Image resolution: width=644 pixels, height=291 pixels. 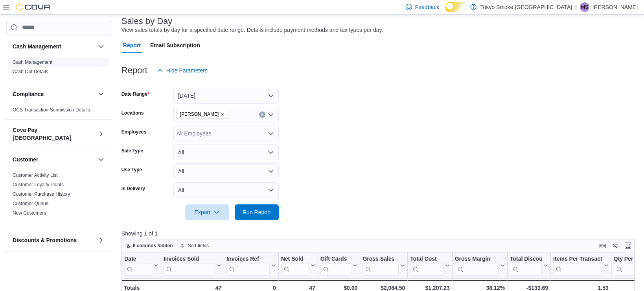 I want to click on div: Gift Cards, so click(x=335, y=259).